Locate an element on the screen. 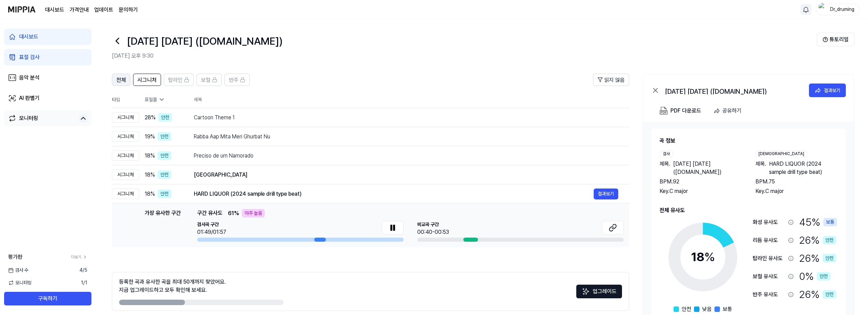 The height and width of the screenshot is (315, 868). div: 보컬 유사도 is located at coordinates (769, 277).